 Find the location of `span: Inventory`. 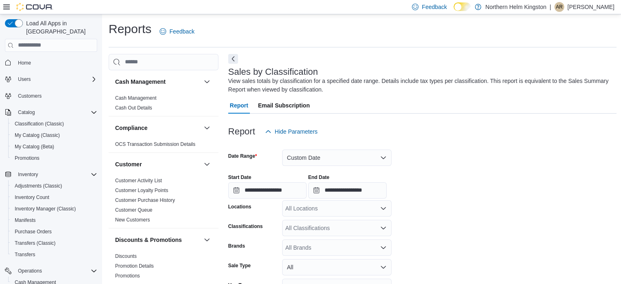

span: Inventory is located at coordinates (28, 174).